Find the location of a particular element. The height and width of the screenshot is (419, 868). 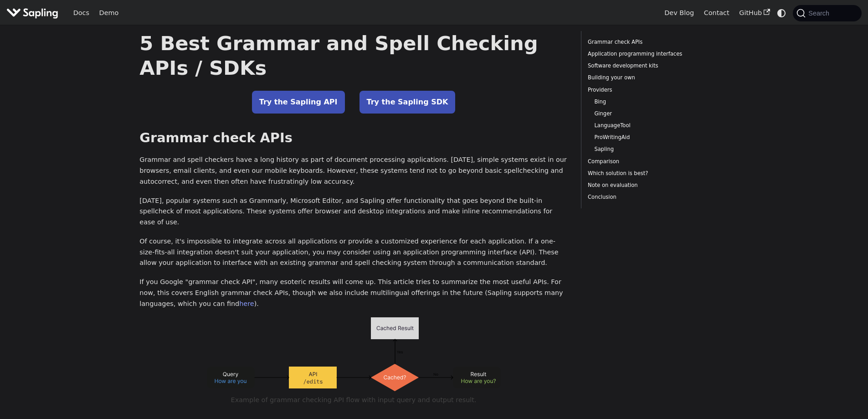

a: ProWritingAid is located at coordinates (651, 137).